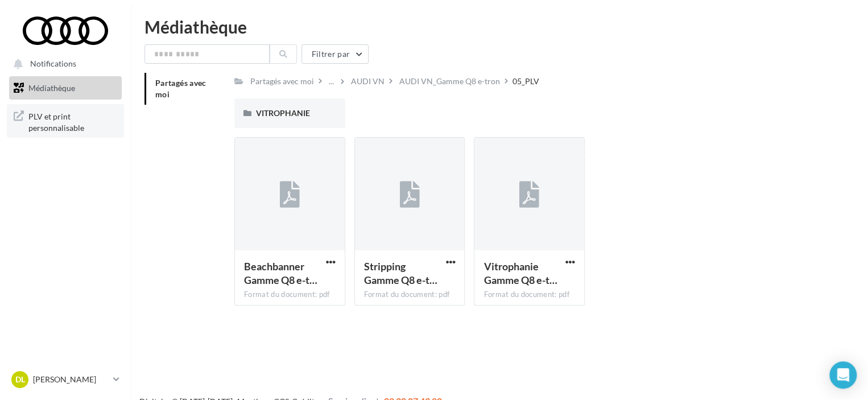 This screenshot has height=400, width=868. What do you see at coordinates (282, 112) in the screenshot?
I see `span: VITROPHANIE` at bounding box center [282, 112].